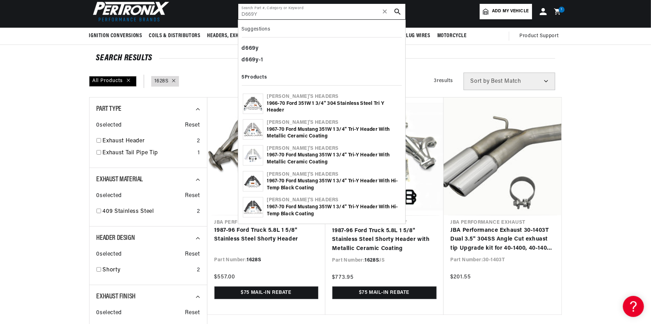 This screenshot has height=324, width=651. I want to click on summary: Product Support, so click(541, 36).